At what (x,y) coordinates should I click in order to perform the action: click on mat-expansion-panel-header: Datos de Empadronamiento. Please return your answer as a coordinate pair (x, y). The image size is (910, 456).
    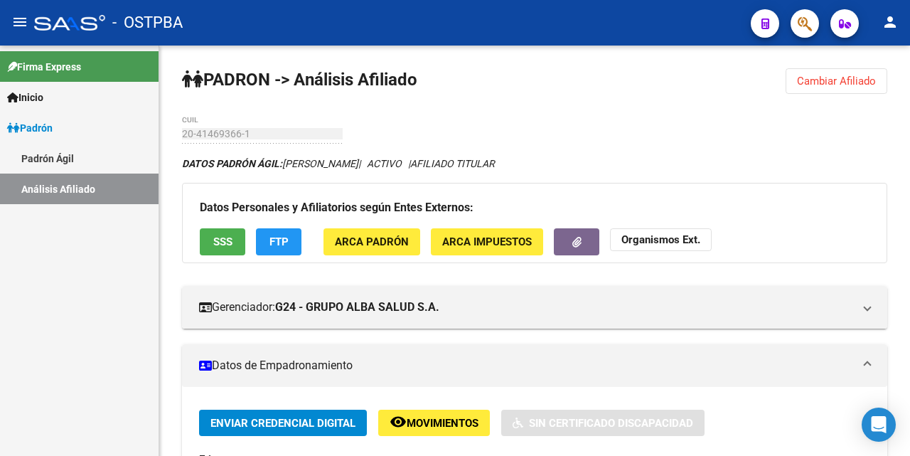
    Looking at the image, I should click on (534, 365).